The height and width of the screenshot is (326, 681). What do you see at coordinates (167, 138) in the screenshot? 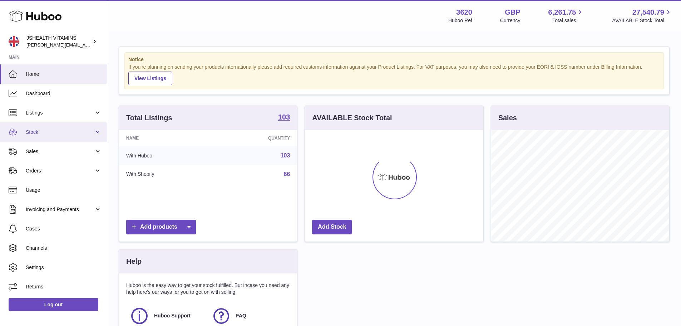
I see `th: Name` at bounding box center [167, 138].